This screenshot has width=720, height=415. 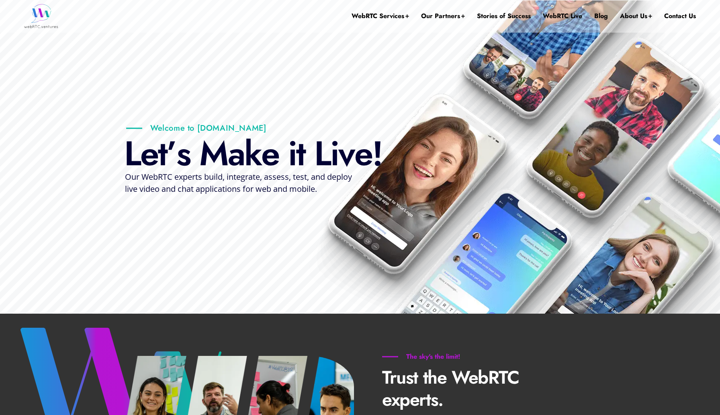 I want to click on h6: The sky's the limit!, so click(x=433, y=357).